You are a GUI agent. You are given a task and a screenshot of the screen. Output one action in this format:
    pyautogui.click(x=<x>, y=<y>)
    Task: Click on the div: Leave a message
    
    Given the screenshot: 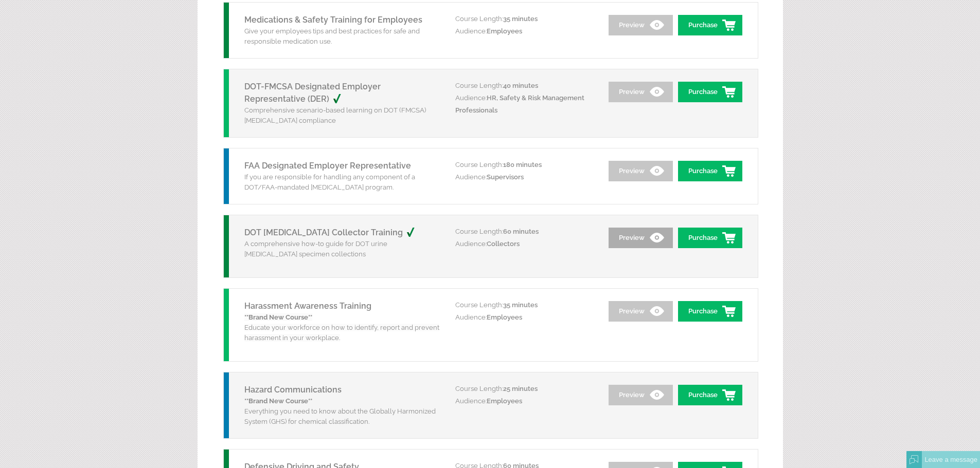 What is the action you would take?
    pyautogui.click(x=951, y=460)
    